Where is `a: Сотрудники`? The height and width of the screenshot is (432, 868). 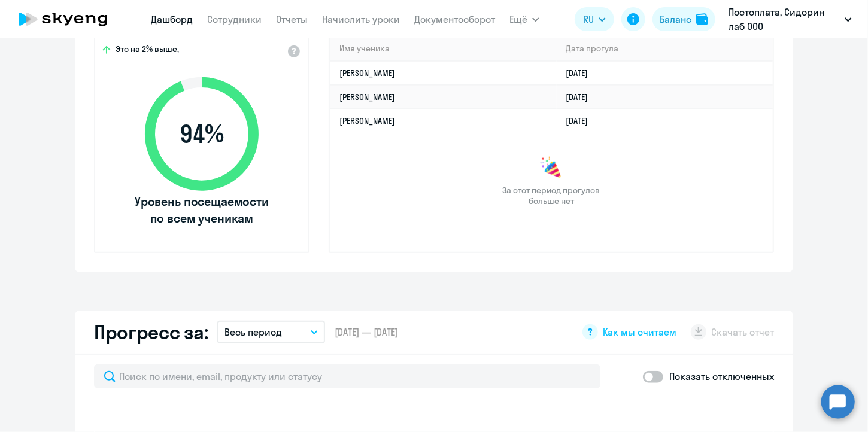
a: Сотрудники is located at coordinates (234, 19).